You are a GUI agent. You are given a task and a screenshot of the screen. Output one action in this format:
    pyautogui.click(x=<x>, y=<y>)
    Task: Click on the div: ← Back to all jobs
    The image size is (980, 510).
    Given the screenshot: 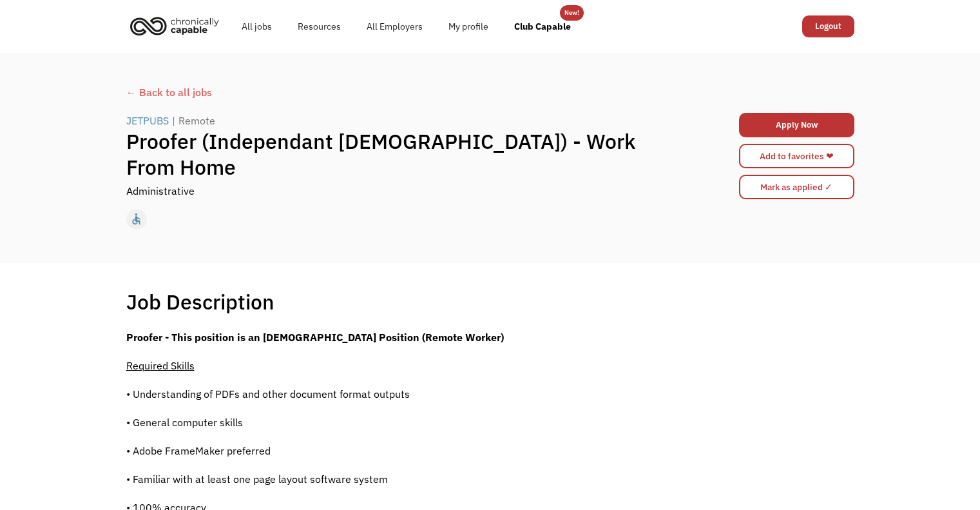 What is the action you would take?
    pyautogui.click(x=490, y=92)
    